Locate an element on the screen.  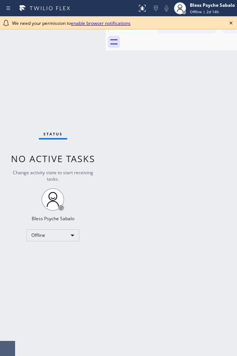
span: Status is located at coordinates (53, 134).